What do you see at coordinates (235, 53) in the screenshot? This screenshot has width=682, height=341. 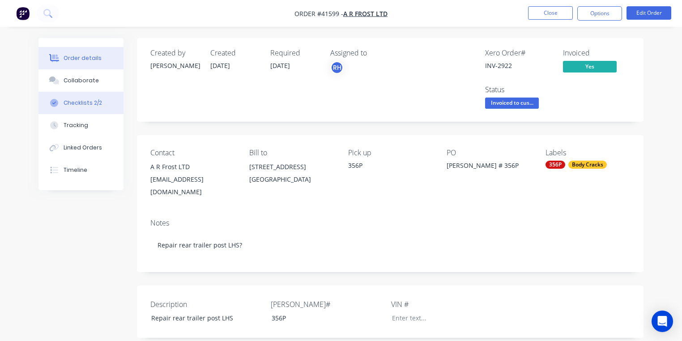 I see `div: Created` at bounding box center [235, 53].